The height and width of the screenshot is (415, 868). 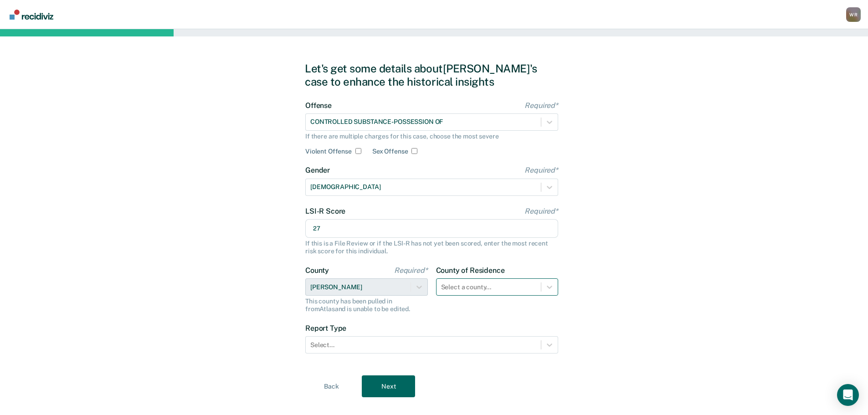 I want to click on img: Recidiviz, so click(x=32, y=15).